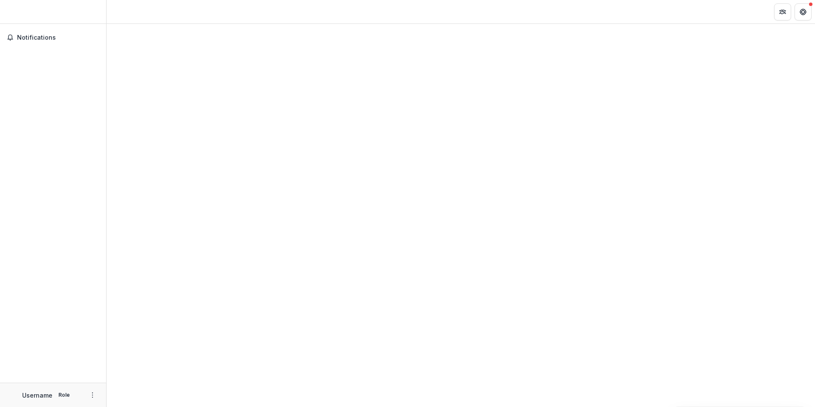 The width and height of the screenshot is (815, 407). I want to click on button: Partners, so click(782, 12).